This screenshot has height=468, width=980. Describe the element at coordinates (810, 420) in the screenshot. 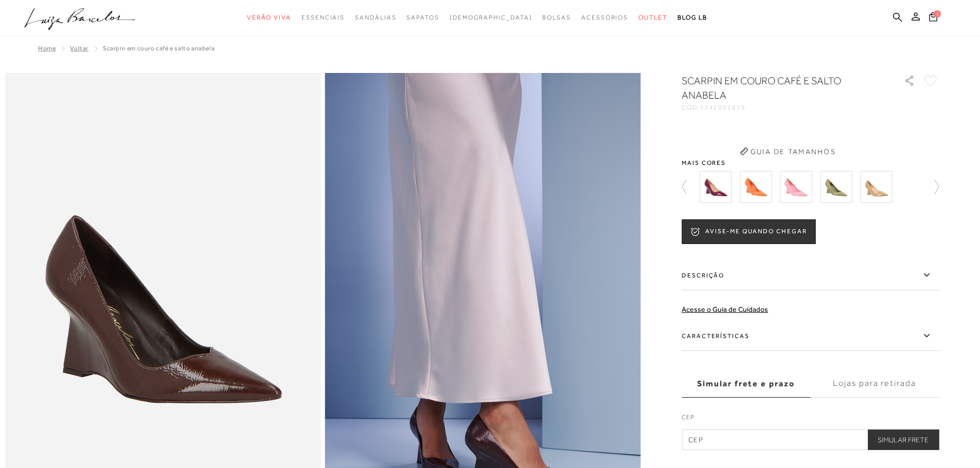

I see `label: CEP` at that location.